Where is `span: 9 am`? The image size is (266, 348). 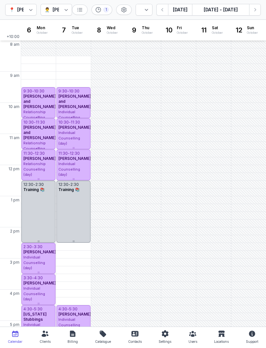
span: 9 am is located at coordinates (15, 76).